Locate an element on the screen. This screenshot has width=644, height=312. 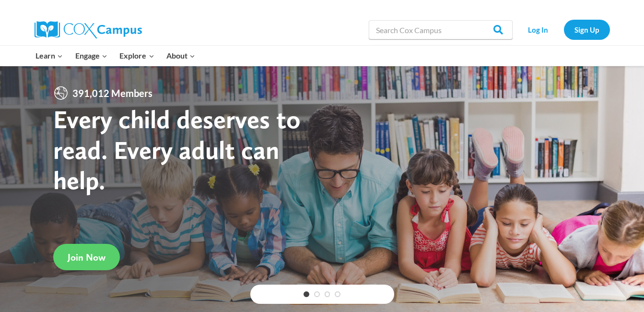
span: About is located at coordinates (181, 56).